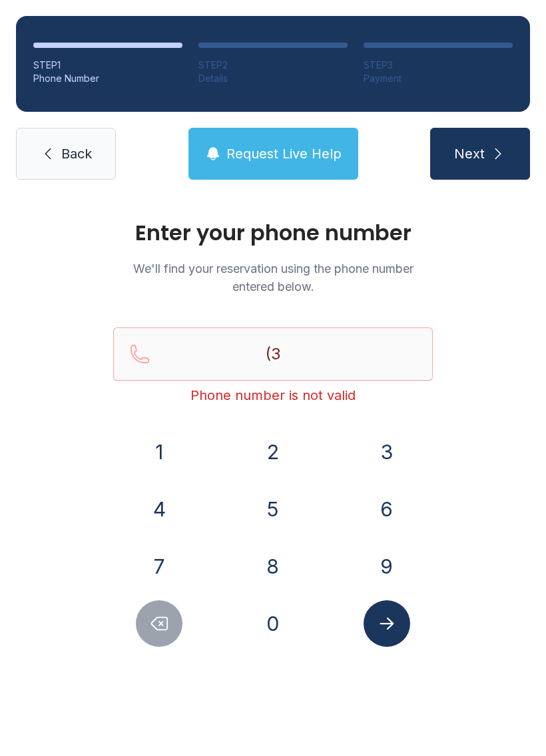  Describe the element at coordinates (159, 623) in the screenshot. I see `button: Delete number` at that location.